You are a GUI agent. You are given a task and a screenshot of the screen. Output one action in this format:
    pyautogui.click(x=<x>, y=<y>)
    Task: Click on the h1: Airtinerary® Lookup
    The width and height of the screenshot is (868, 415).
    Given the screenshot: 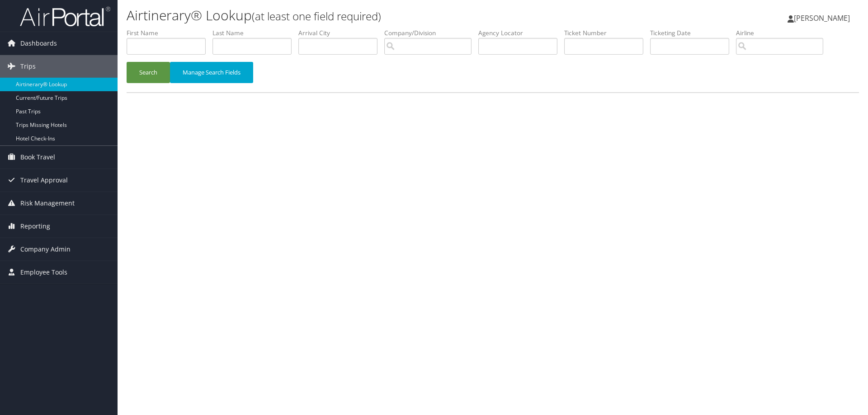 What is the action you would take?
    pyautogui.click(x=371, y=15)
    